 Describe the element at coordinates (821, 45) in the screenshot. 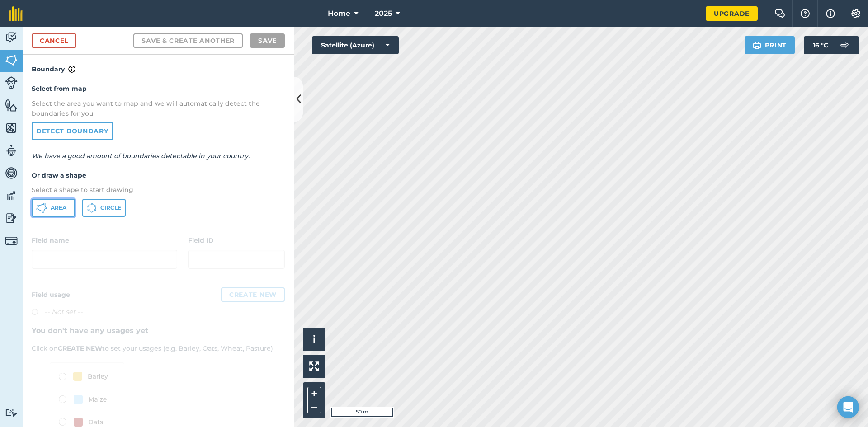

I see `span: 16 ° C` at that location.